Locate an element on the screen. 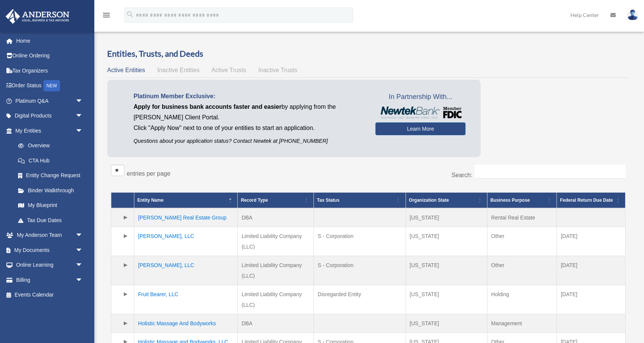 The height and width of the screenshot is (343, 644). a: Entity Change Request is located at coordinates (51, 176).